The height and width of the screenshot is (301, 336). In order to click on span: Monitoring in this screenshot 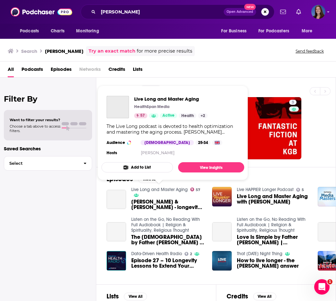, I will do `click(87, 31)`.